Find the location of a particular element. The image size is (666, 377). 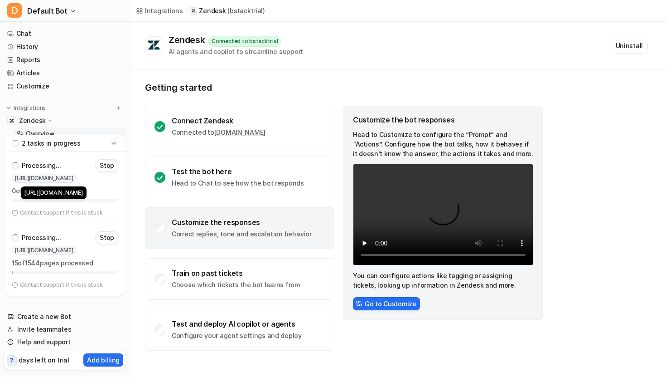

p: Getting started is located at coordinates (344, 87).